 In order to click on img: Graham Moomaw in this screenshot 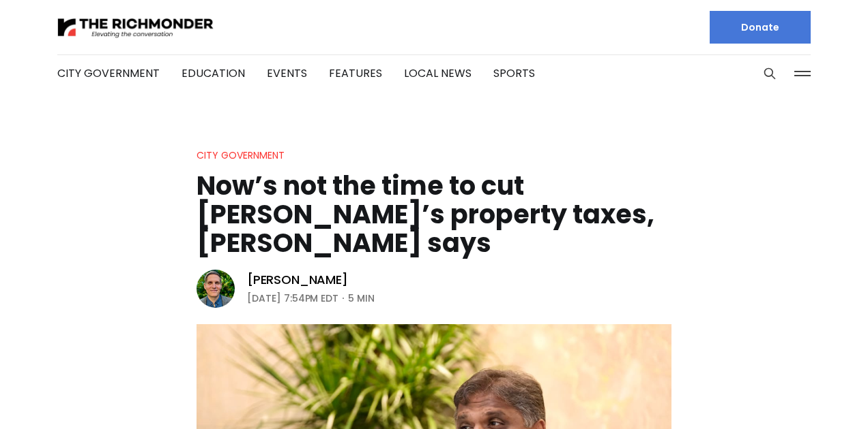, I will do `click(215, 289)`.